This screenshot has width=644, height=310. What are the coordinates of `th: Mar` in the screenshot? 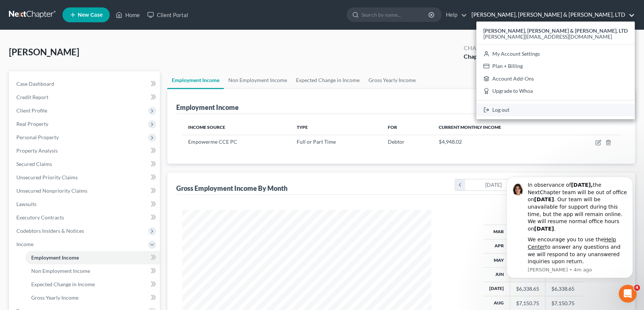 It's located at (497, 232).